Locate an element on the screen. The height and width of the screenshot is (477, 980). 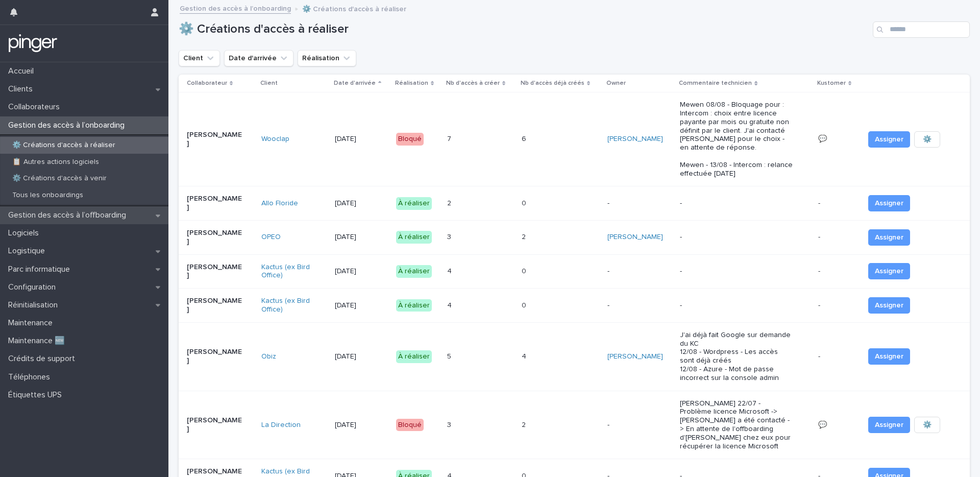
p: Accueil is located at coordinates (23, 71).